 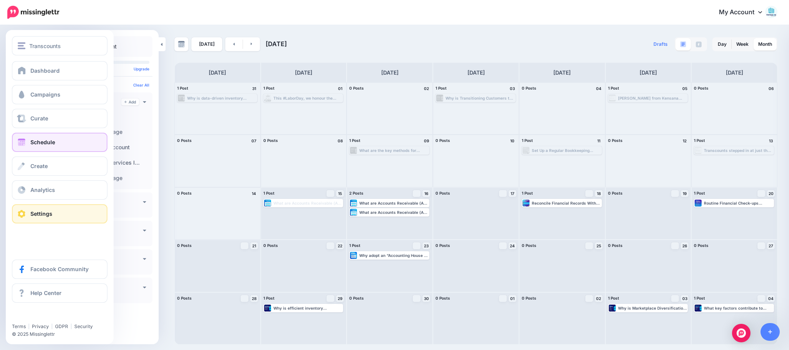 What do you see at coordinates (340, 299) in the screenshot?
I see `span: 29` at bounding box center [340, 299].